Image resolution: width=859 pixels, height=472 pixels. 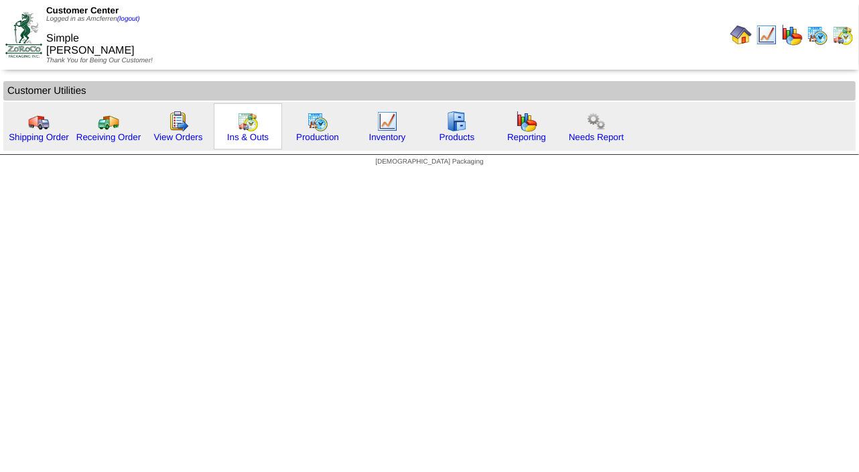 What do you see at coordinates (93, 19) in the screenshot?
I see `span: Logged in as Amcferren` at bounding box center [93, 19].